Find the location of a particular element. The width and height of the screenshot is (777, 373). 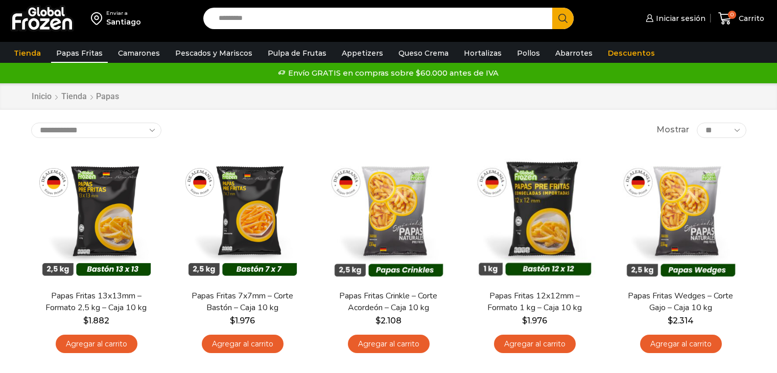

a: Agregar al carrito: “Papas Fritas Crinkle - Corte Acordeón - Caja 10 kg” is located at coordinates (389, 344).